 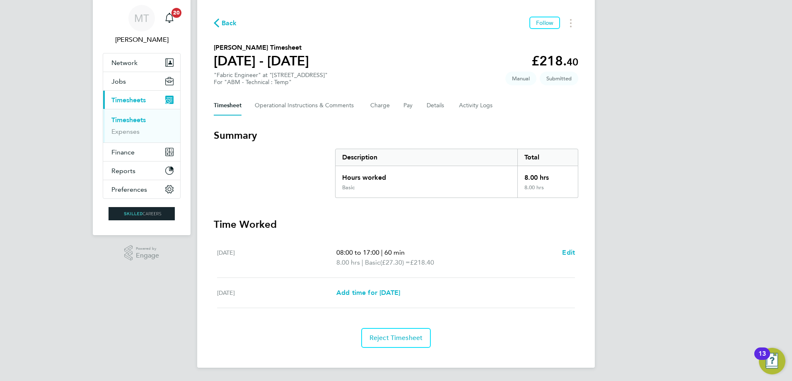 What do you see at coordinates (394, 252) in the screenshot?
I see `span: 60 min` at bounding box center [394, 252].